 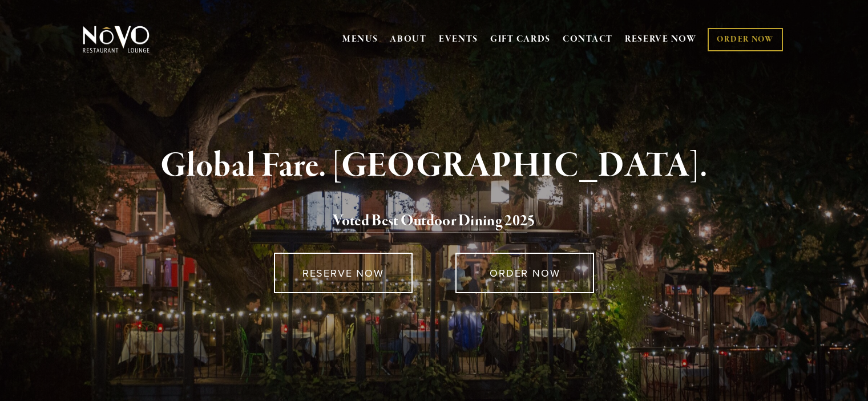 I want to click on a: MENUS, so click(x=360, y=39).